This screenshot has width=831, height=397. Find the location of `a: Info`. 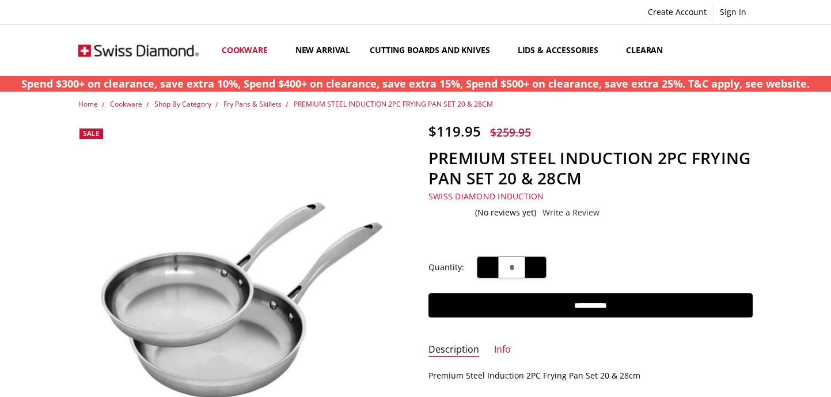

a: Info is located at coordinates (502, 350).